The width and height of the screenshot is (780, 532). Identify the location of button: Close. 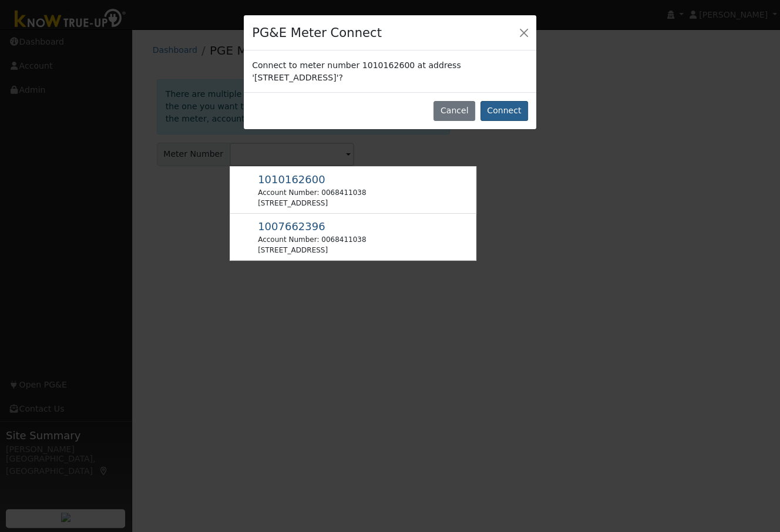
(524, 32).